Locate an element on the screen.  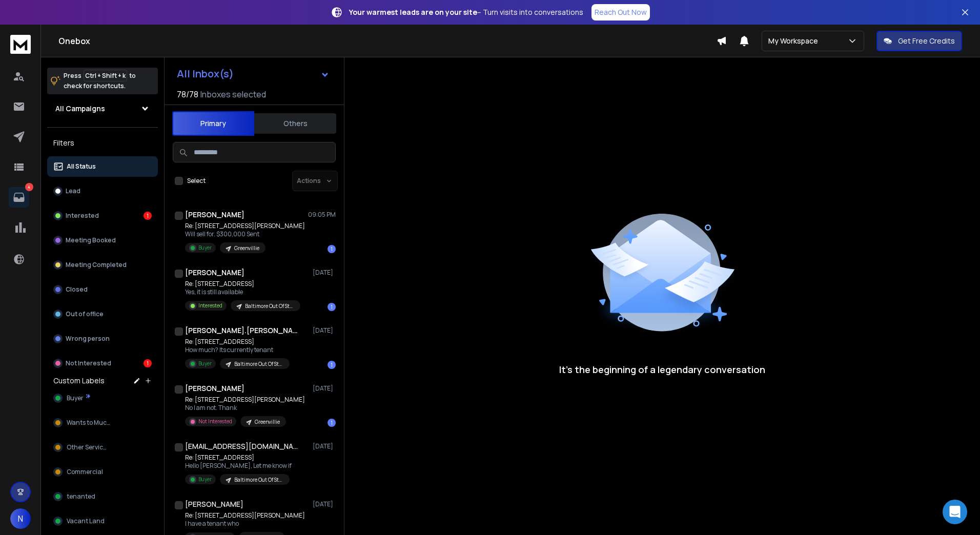
h1: All Campaigns is located at coordinates (80, 109).